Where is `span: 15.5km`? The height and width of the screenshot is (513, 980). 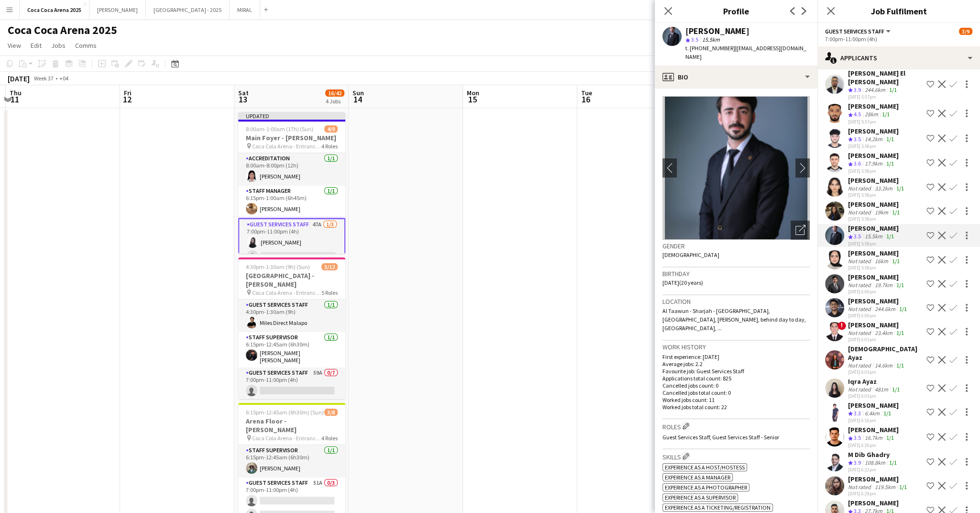 span: 15.5km is located at coordinates (710, 39).